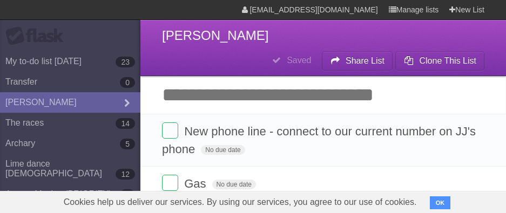 This screenshot has height=213, width=506. I want to click on button: Clone This List, so click(439, 61).